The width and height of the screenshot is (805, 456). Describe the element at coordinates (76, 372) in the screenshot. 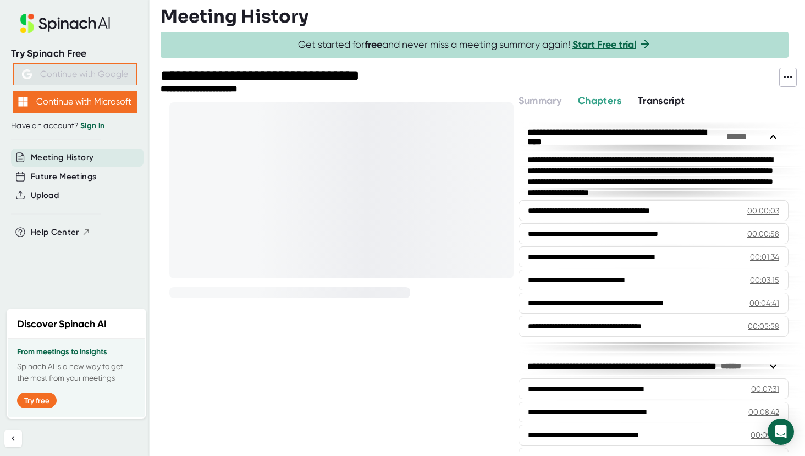

I see `p: Spinach AI is a new way to get the most from your meetings` at that location.